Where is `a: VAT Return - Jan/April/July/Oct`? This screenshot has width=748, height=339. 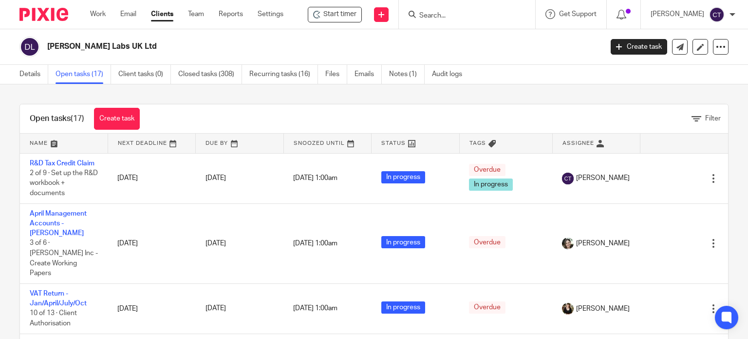 a: VAT Return - Jan/April/July/Oct is located at coordinates (58, 298).